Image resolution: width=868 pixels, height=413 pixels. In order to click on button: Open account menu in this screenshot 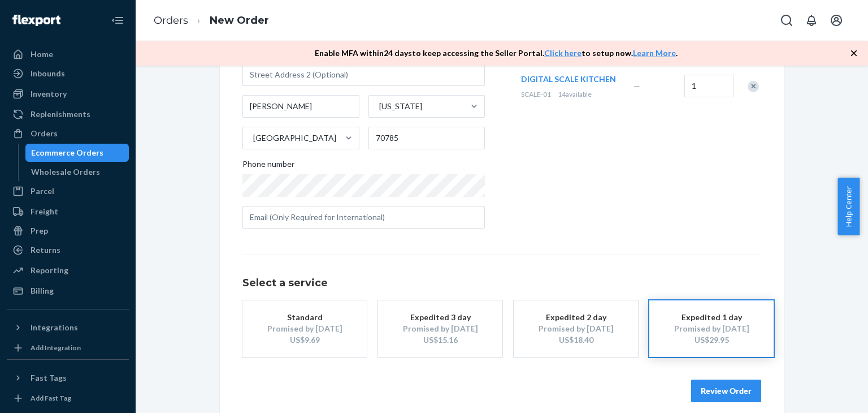, I will do `click(836, 20)`.